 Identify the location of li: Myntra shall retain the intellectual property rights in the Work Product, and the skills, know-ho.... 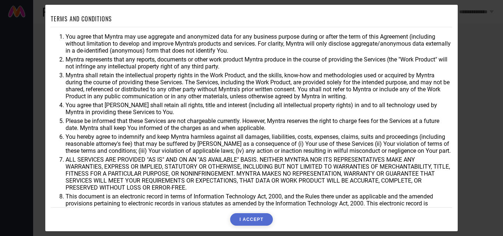
(259, 86).